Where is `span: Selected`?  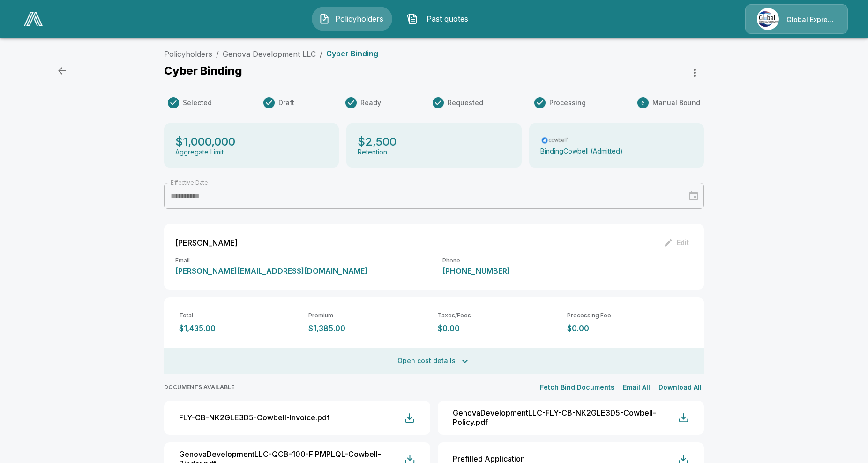 span: Selected is located at coordinates (197, 103).